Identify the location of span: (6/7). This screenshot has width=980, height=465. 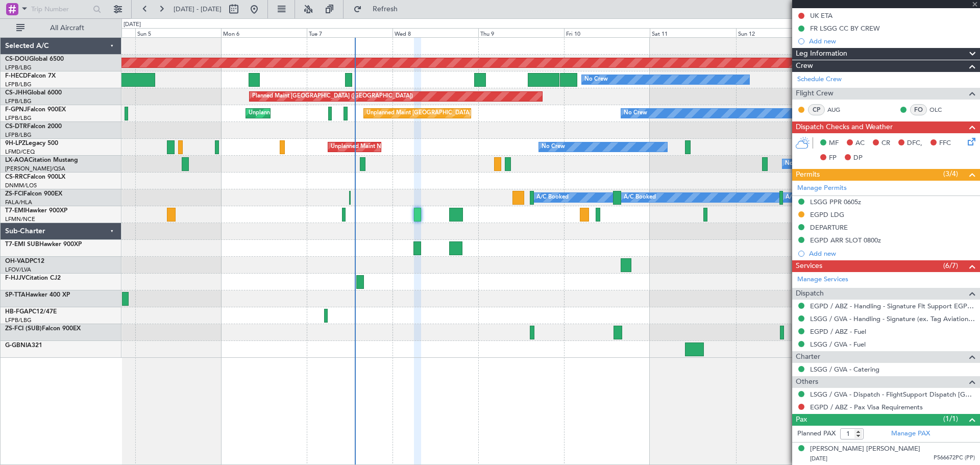
(950, 266).